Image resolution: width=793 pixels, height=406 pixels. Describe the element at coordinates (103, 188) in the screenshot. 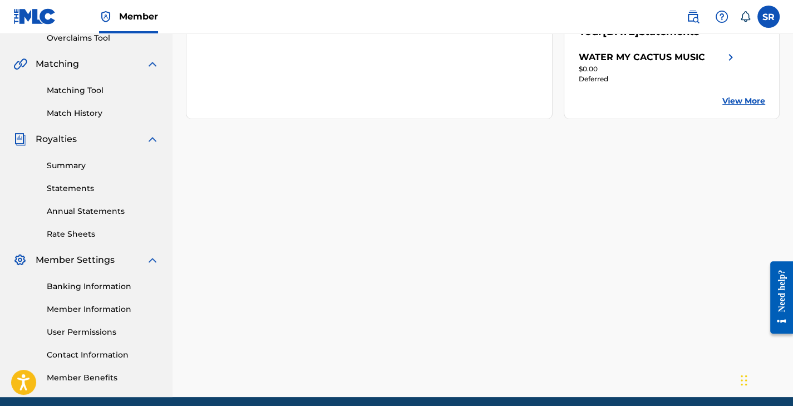

I see `a: Statements` at that location.